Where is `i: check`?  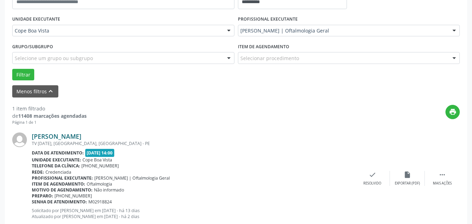 i: check is located at coordinates (372, 175).